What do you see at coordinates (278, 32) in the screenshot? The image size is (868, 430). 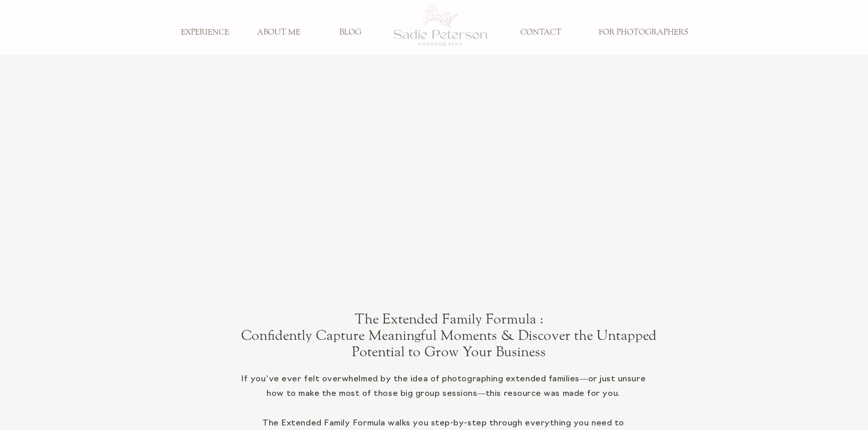 I see `h3: ABOUT ME` at bounding box center [278, 32].